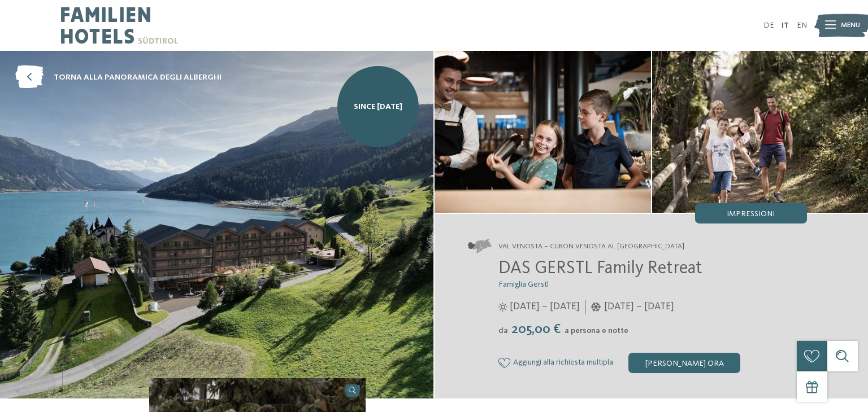 This screenshot has width=868, height=412. I want to click on span: 205,00 €, so click(536, 330).